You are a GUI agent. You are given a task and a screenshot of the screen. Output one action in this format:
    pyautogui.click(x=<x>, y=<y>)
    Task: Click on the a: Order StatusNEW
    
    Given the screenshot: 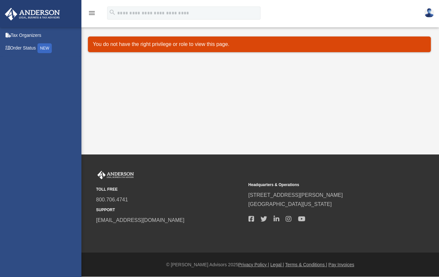 What is the action you would take?
    pyautogui.click(x=43, y=48)
    